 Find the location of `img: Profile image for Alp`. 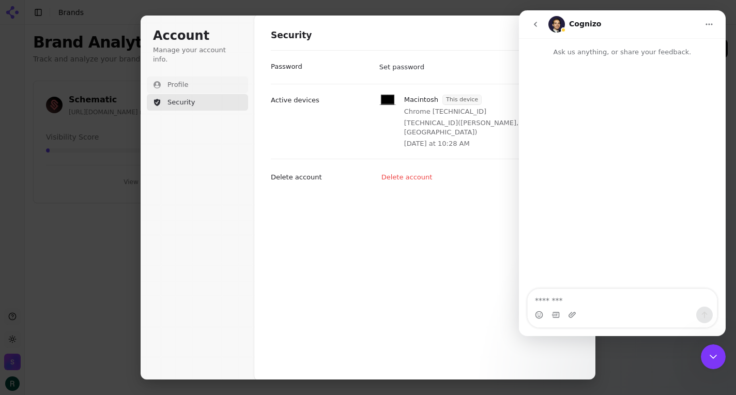

img: Profile image for Alp is located at coordinates (38, 14).